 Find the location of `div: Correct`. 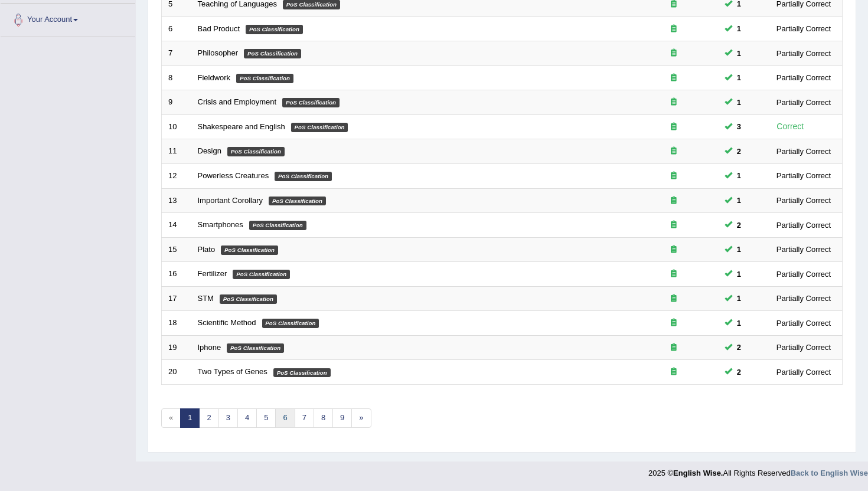

div: Correct is located at coordinates (790, 126).